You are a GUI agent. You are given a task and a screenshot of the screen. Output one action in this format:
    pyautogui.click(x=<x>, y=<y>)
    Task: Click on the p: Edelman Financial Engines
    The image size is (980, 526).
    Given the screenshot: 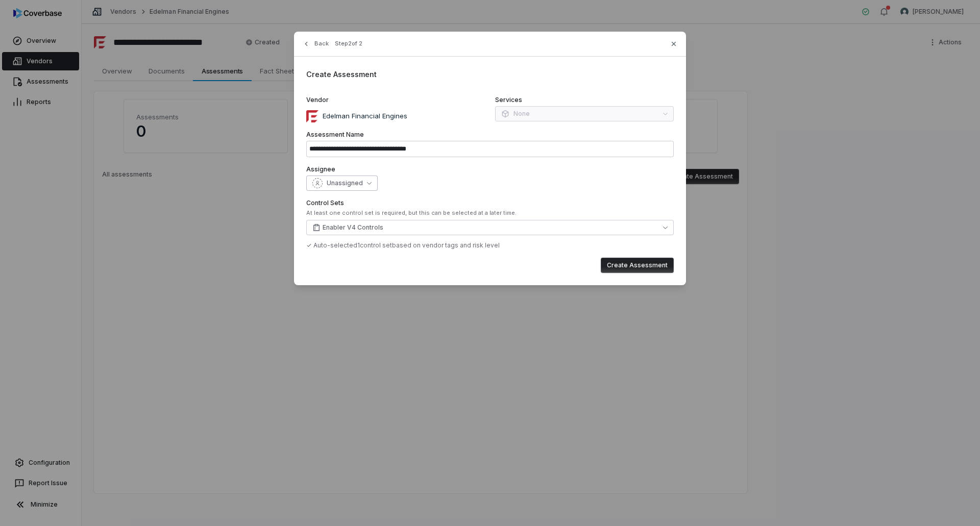 What is the action you would take?
    pyautogui.click(x=363, y=116)
    